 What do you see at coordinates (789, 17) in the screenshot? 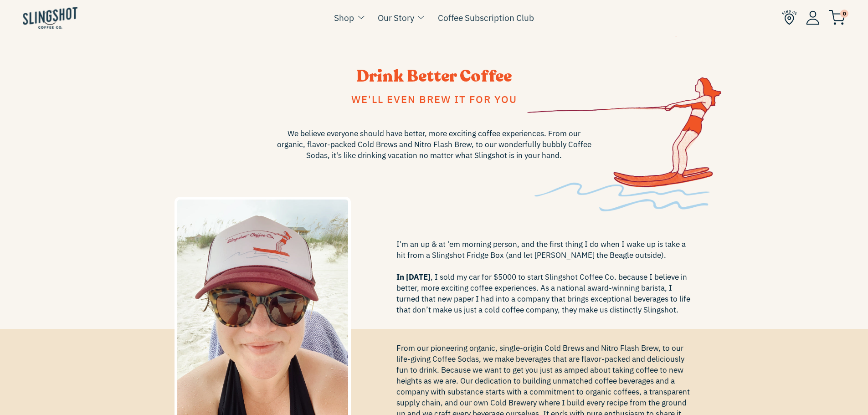
I see `img: Find Us` at bounding box center [789, 17].